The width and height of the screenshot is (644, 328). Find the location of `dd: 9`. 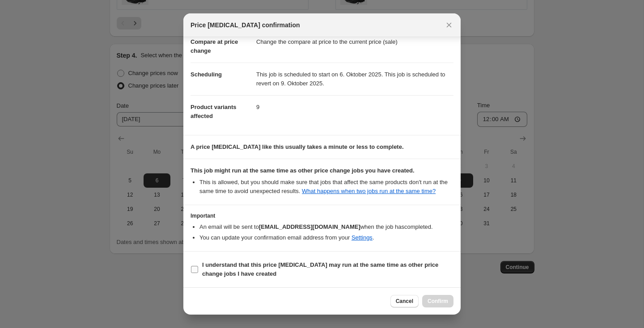

dd: 9 is located at coordinates (355, 107).